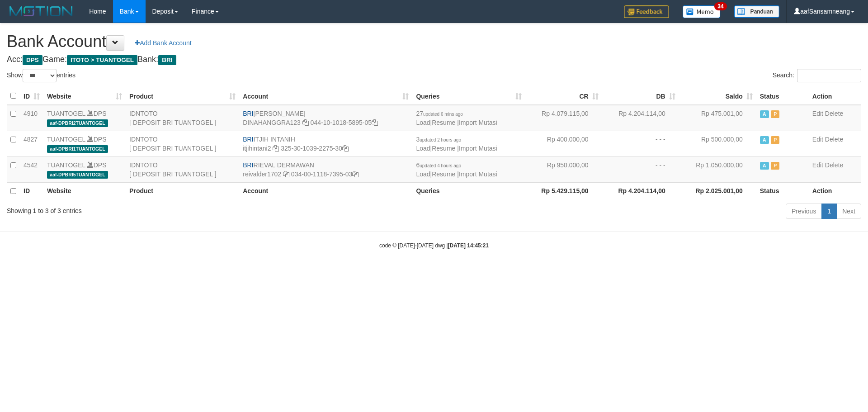  I want to click on td: 4910, so click(31, 118).